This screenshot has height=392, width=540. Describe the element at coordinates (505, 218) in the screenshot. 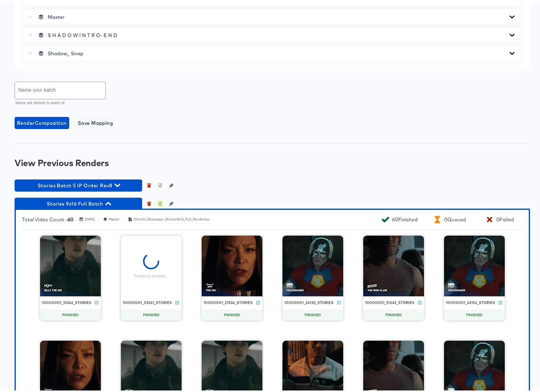

I see `div: 0 Failed` at that location.